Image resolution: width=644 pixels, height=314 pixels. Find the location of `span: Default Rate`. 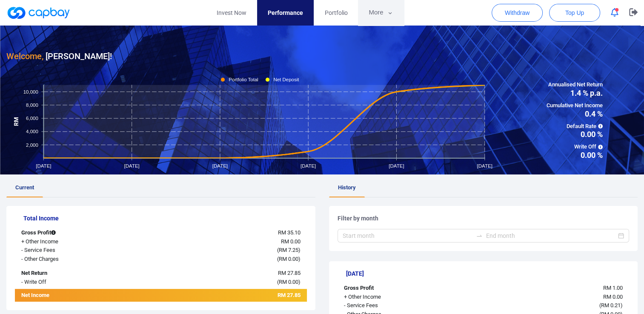

span: Default Rate is located at coordinates (574, 126).